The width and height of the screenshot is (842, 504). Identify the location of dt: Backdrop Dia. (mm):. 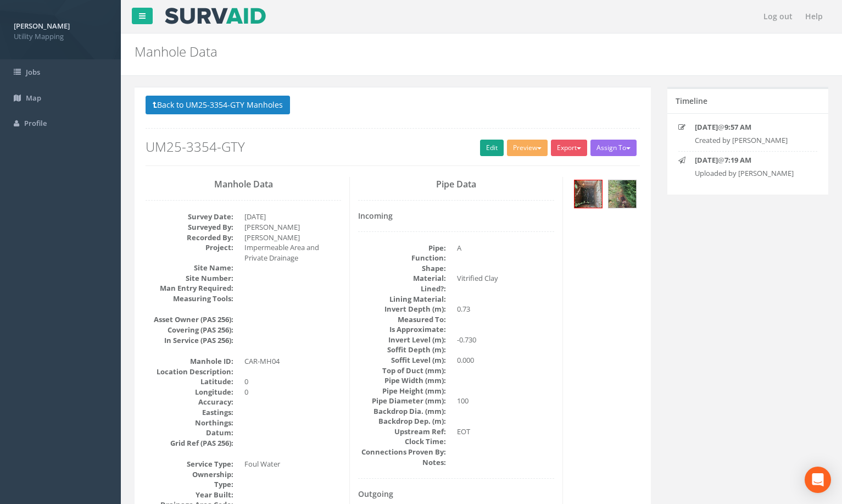
(402, 411).